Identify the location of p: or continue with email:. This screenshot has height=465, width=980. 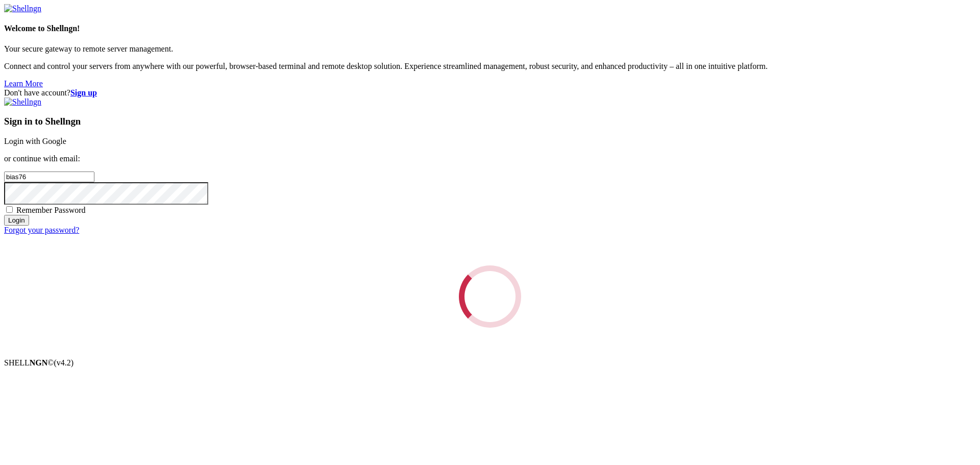
(490, 159).